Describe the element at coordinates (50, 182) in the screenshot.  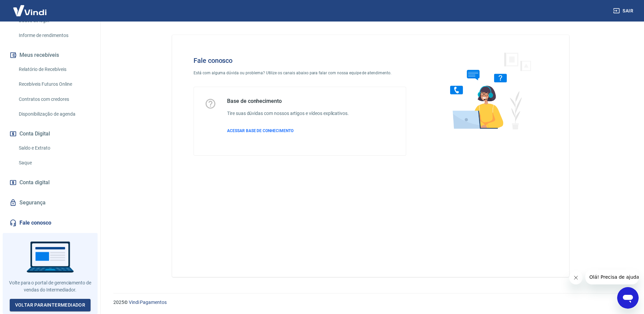
I see `a: Conta digital` at that location.